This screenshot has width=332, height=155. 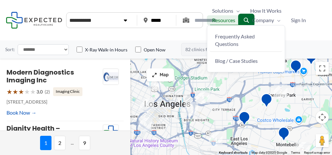 What do you see at coordinates (295, 152) in the screenshot?
I see `a: Terms (opens in new tab)` at bounding box center [295, 152].